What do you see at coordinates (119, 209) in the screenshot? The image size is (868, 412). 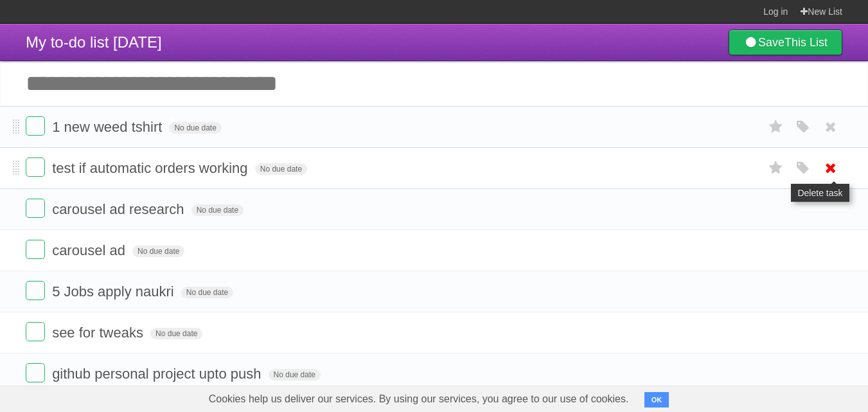 I see `span: carousel ad research` at bounding box center [119, 209].